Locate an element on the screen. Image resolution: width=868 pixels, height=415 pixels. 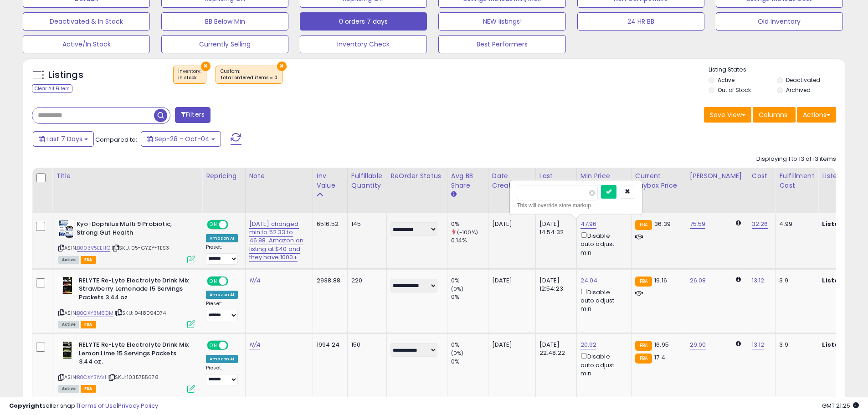
a: 26.08 is located at coordinates (698, 281).